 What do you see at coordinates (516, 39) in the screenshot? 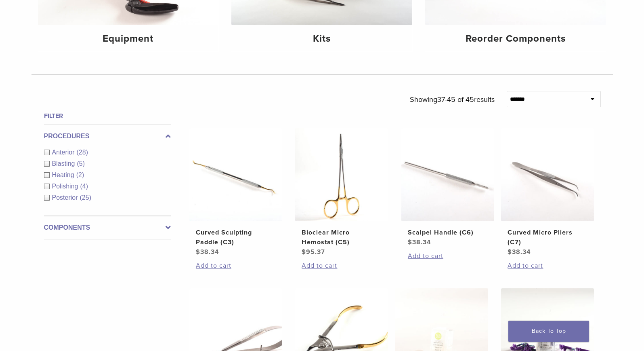
I see `h4: Reorder Components` at bounding box center [516, 39].